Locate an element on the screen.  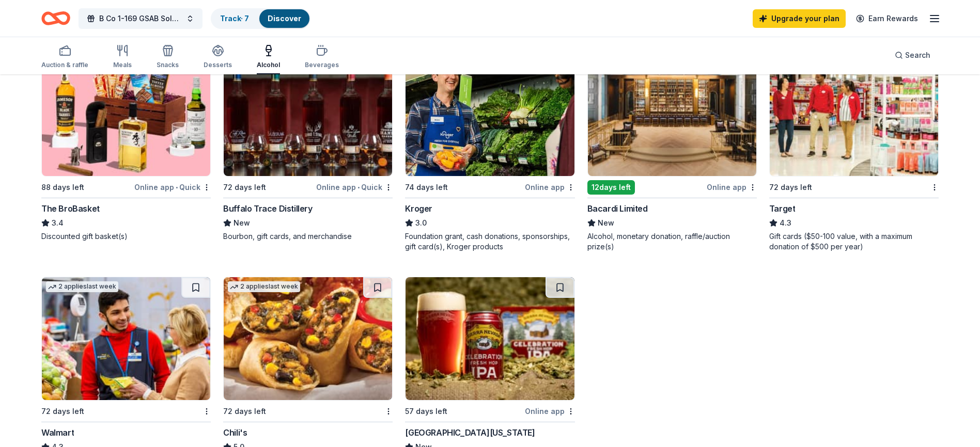
a: Image for Bacardi Limited1 applylast week12days leftOnline appBacardi LimitedNewAlcohol, monetary... is located at coordinates (672, 152).